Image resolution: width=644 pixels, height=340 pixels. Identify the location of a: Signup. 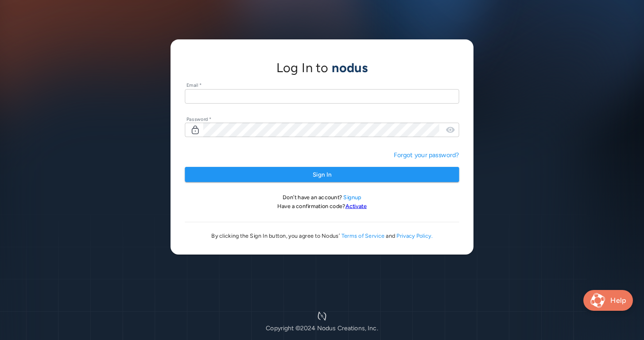
(352, 197).